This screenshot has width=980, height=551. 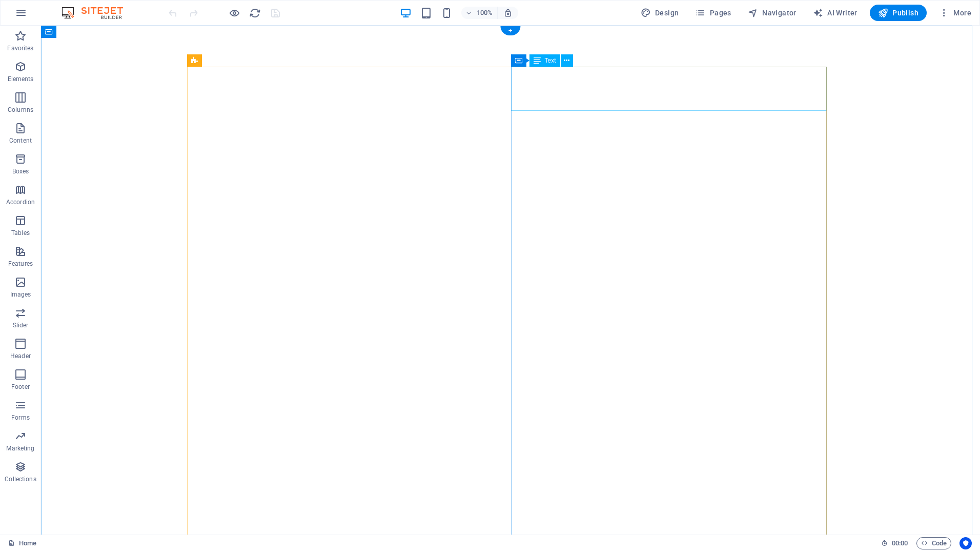 What do you see at coordinates (97, 13) in the screenshot?
I see `img: Editor Logo` at bounding box center [97, 13].